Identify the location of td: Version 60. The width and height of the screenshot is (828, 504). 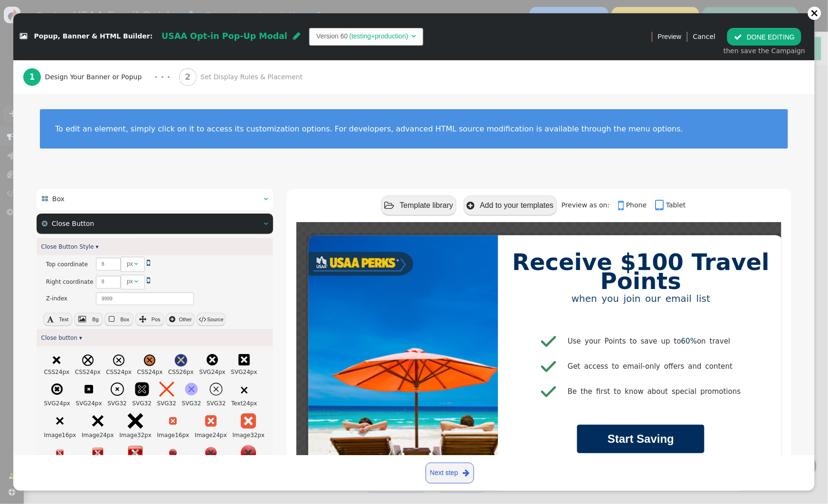
(332, 36).